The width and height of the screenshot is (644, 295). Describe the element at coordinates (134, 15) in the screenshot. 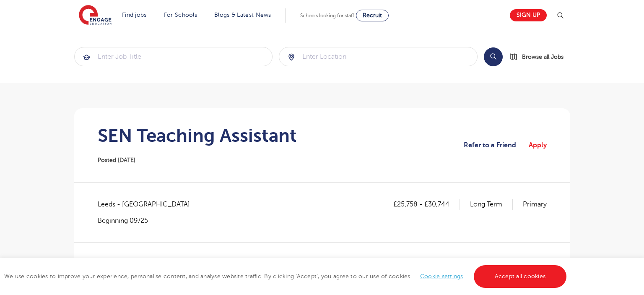

I see `a: Find jobs` at that location.